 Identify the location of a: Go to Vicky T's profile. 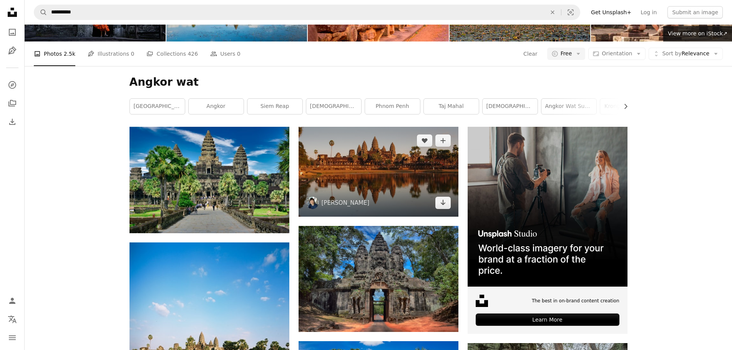
(313, 203).